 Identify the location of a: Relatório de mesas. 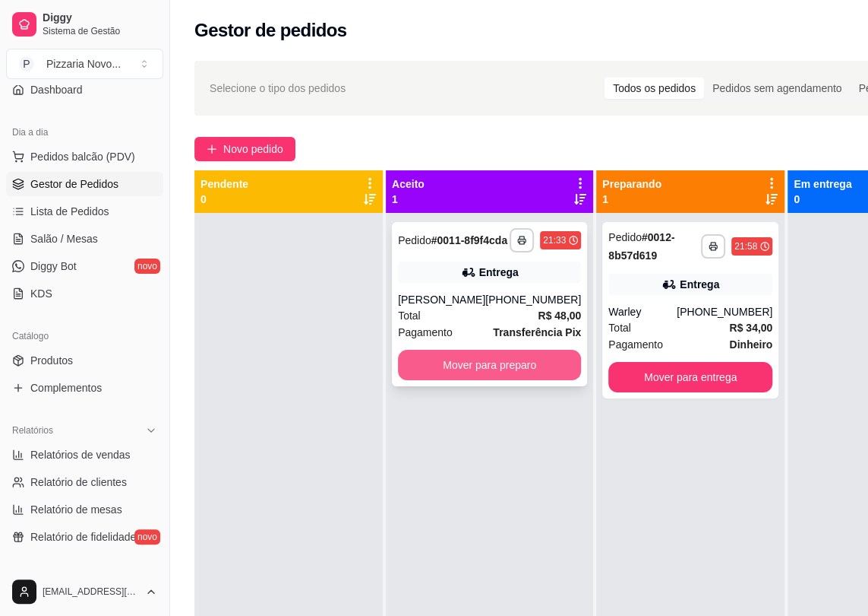
(84, 509).